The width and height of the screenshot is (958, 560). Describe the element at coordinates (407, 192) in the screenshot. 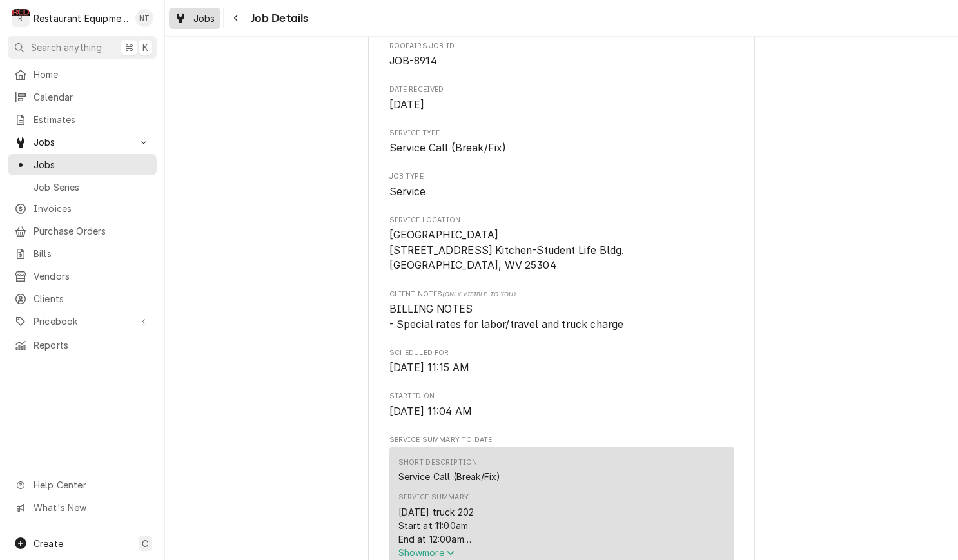

I see `span: Service` at that location.